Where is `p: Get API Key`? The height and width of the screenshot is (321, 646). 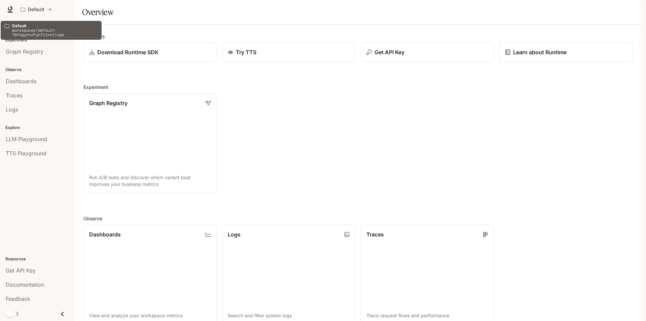
p: Get API Key is located at coordinates (390, 52).